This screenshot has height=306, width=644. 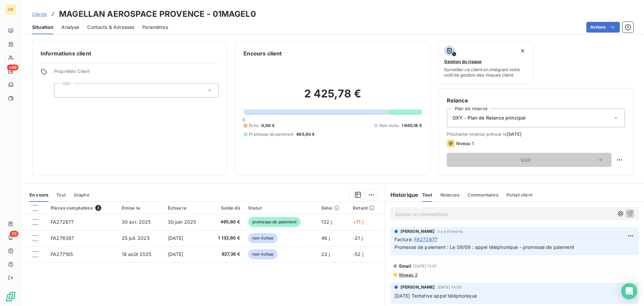 What do you see at coordinates (483, 195) in the screenshot?
I see `span: Commentaires` at bounding box center [483, 195].